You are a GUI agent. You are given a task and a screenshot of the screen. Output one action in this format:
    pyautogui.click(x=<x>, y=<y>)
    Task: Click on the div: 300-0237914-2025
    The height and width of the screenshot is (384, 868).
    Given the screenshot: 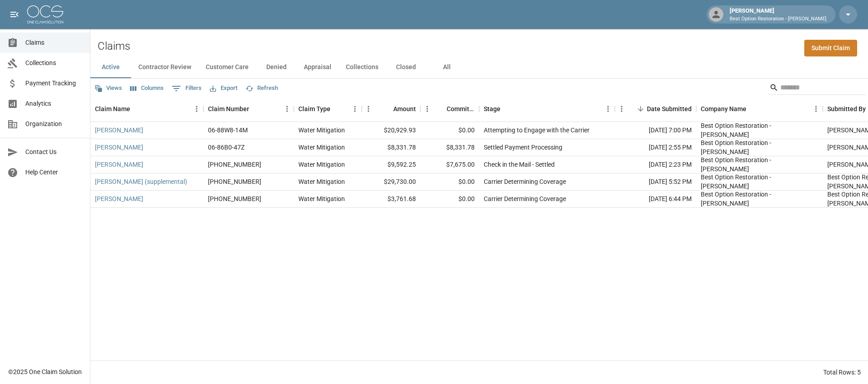 What is the action you would take?
    pyautogui.click(x=235, y=164)
    